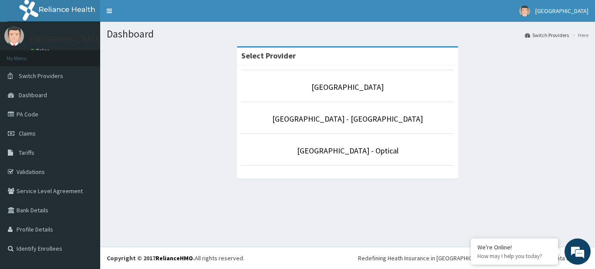 This screenshot has width=595, height=269. Describe the element at coordinates (347, 257) in the screenshot. I see `footer: All rights reserved.` at that location.